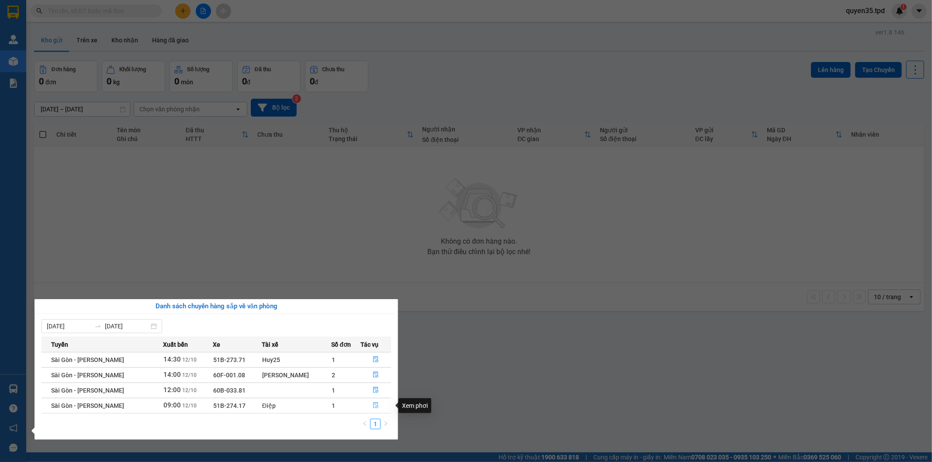 The height and width of the screenshot is (462, 932). Describe the element at coordinates (333, 375) in the screenshot. I see `span: 2` at that location.